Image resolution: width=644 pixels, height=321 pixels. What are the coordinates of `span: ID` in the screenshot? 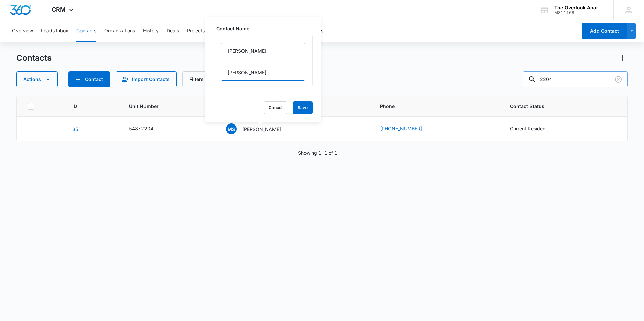 It's located at (87, 106).